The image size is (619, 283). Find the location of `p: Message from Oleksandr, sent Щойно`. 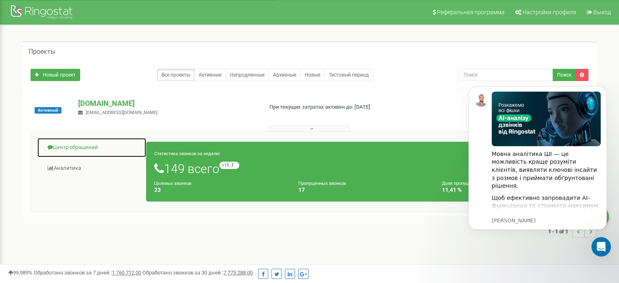

p: Message from Oleksandr, sent Щойно is located at coordinates (90, 147).